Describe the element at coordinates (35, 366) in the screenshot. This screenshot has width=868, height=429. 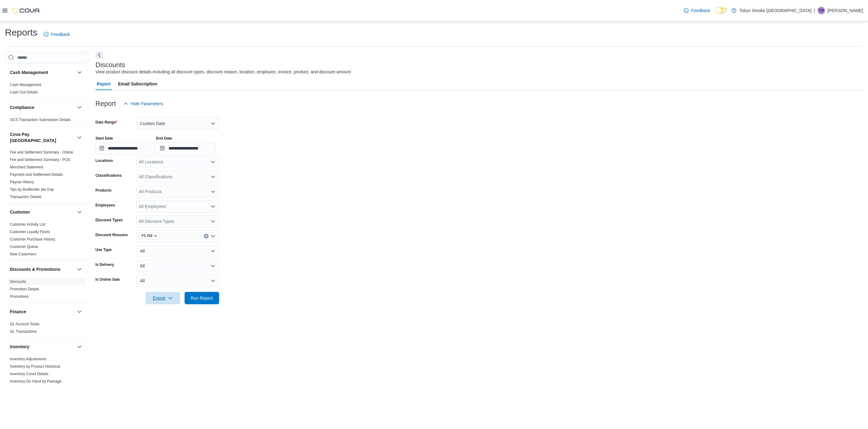
I see `a: Inventory by Product Historical` at that location.